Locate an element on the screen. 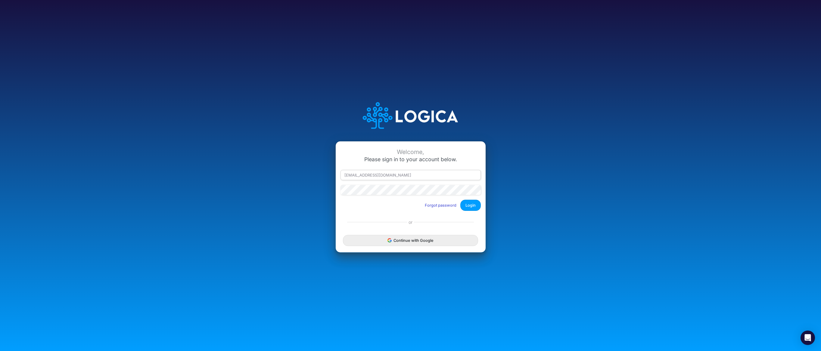  span: Please sign in to your account below. is located at coordinates (411, 159).